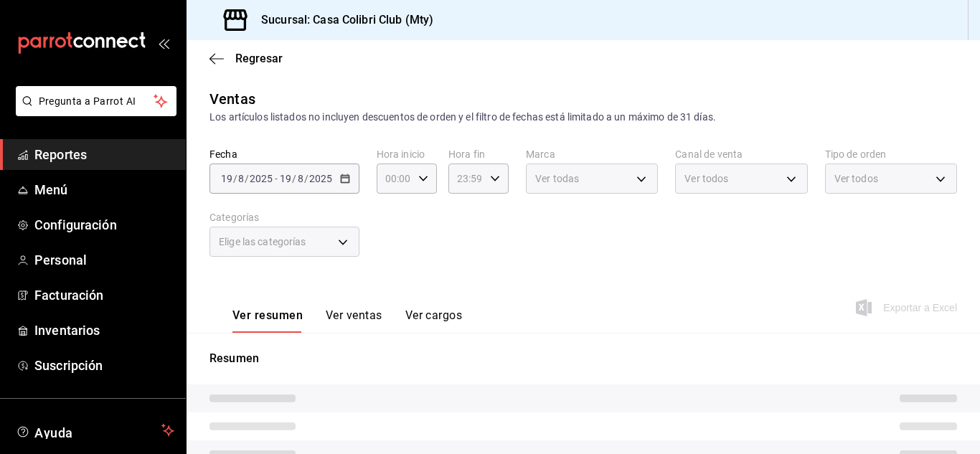 This screenshot has width=980, height=454. Describe the element at coordinates (434, 321) in the screenshot. I see `button: Ver cargos` at that location.